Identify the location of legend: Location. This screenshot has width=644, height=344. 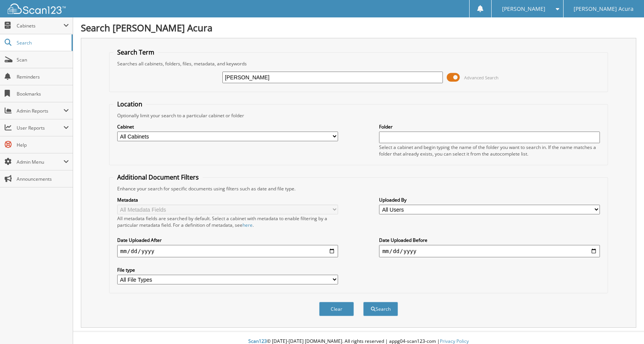
(130, 104).